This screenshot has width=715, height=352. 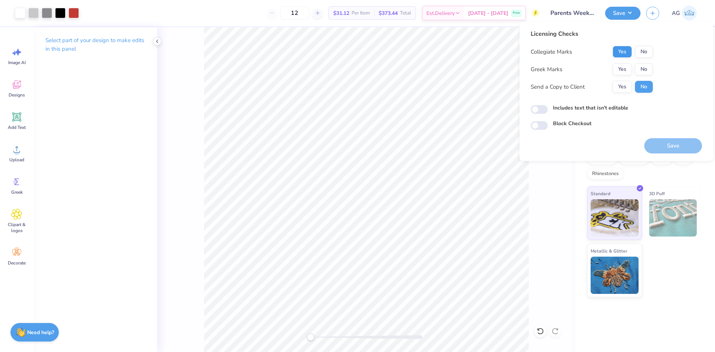 What do you see at coordinates (572, 123) in the screenshot?
I see `label: Block Checkout` at bounding box center [572, 123].